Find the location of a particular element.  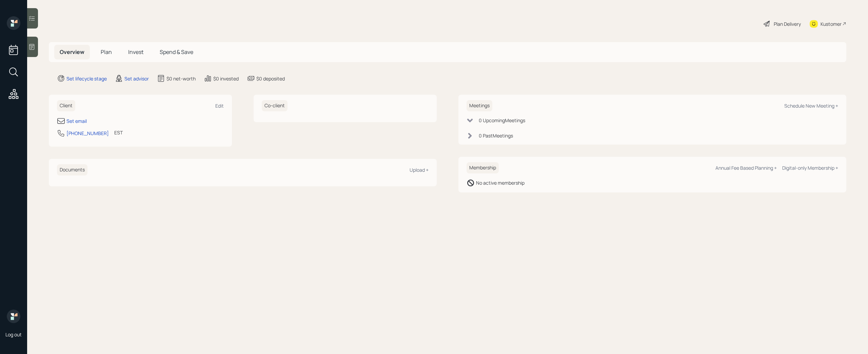

div: $0 net-worth is located at coordinates (181, 78).